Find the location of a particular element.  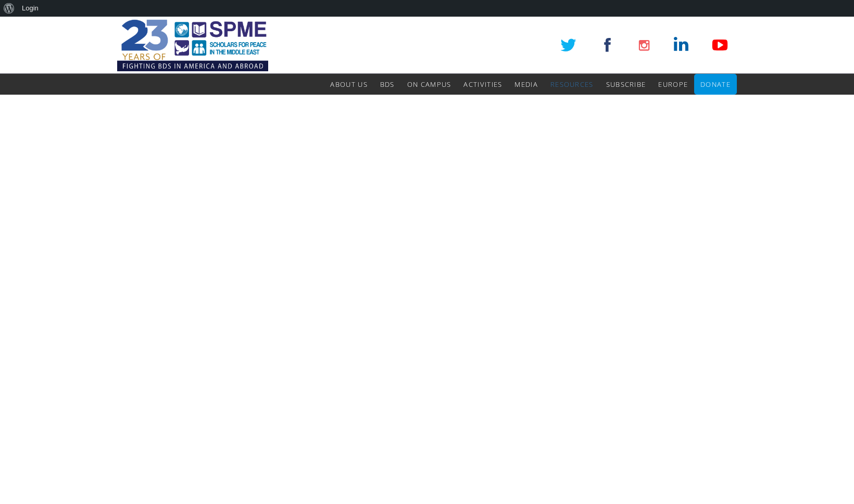

span: Media is located at coordinates (526, 85).